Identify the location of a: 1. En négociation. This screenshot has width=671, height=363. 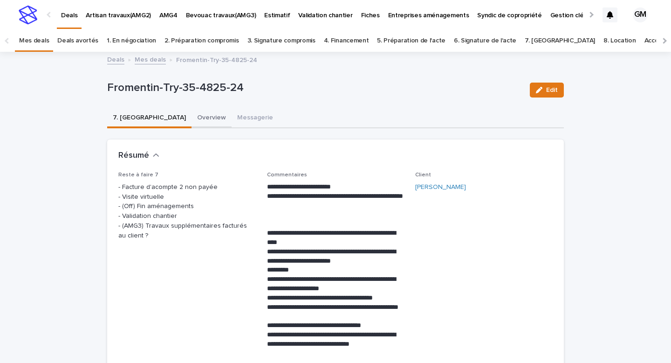
(131, 41).